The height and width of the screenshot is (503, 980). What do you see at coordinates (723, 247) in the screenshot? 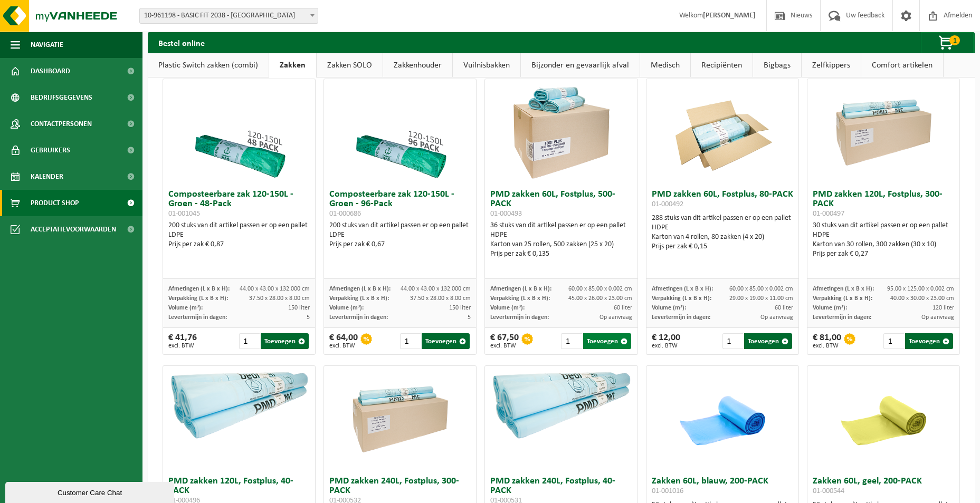
I see `div: Prijs per zak € 0,15` at bounding box center [723, 247].